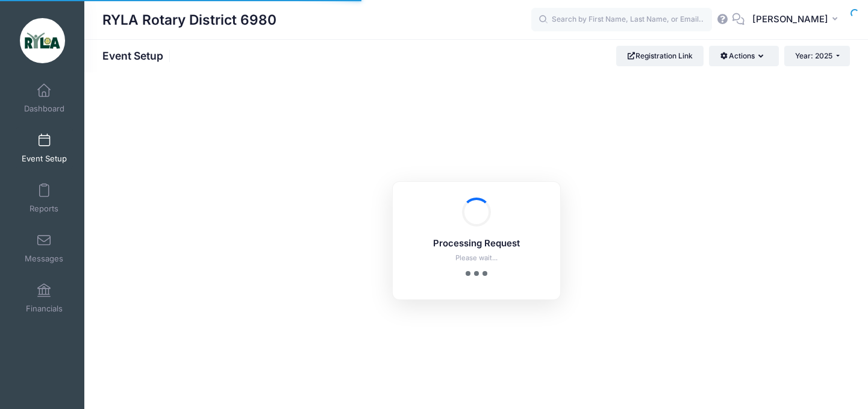 This screenshot has width=868, height=409. Describe the element at coordinates (477, 258) in the screenshot. I see `p: Please wait...` at that location.